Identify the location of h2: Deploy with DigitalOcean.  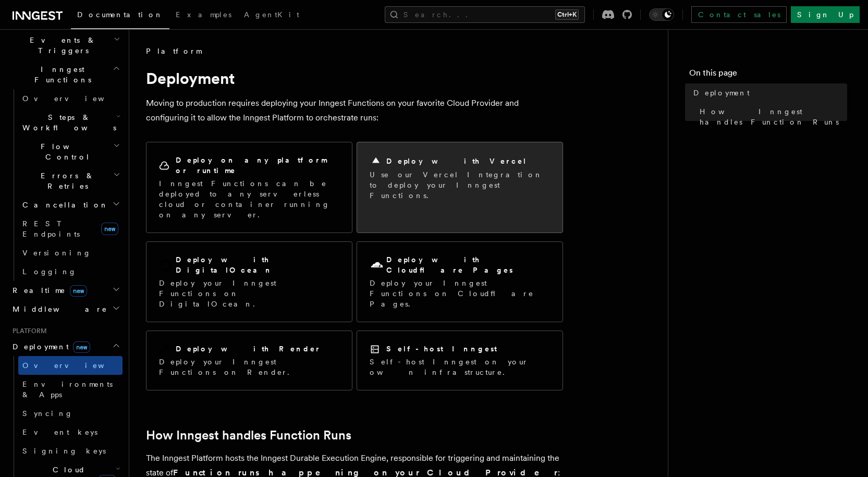
(258, 265).